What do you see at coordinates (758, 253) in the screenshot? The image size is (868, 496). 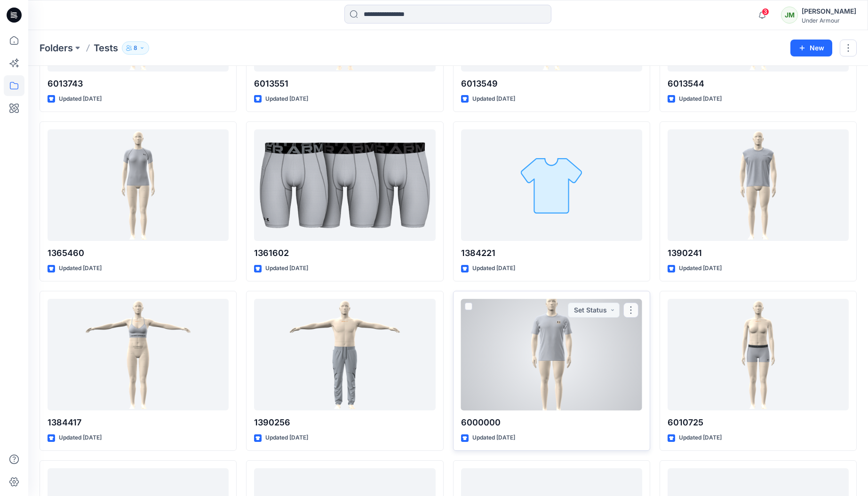 I see `p: 1390241` at bounding box center [758, 253].